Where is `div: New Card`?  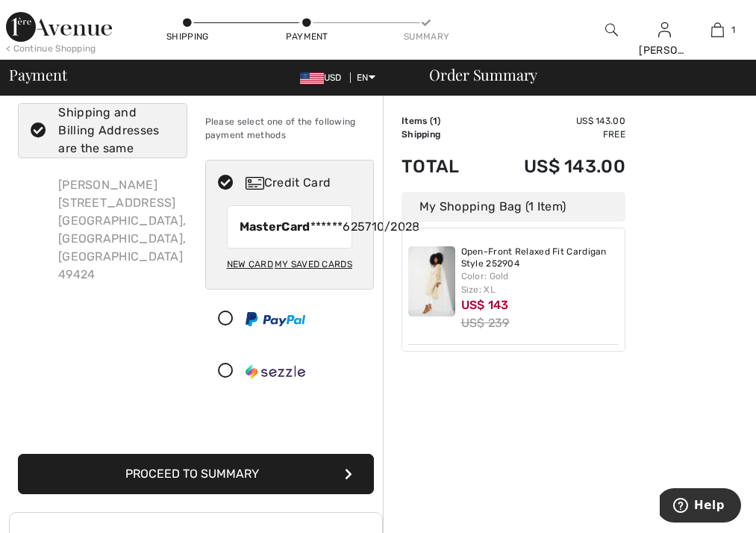 div: New Card is located at coordinates (250, 264).